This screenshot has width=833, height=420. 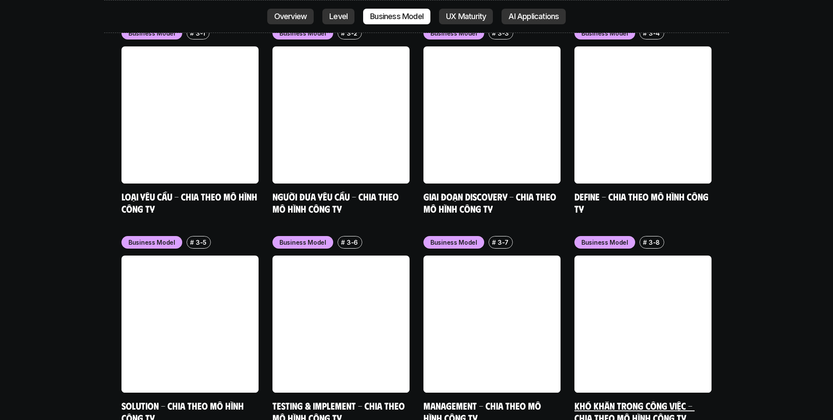 I want to click on p: 3-1, so click(x=201, y=33).